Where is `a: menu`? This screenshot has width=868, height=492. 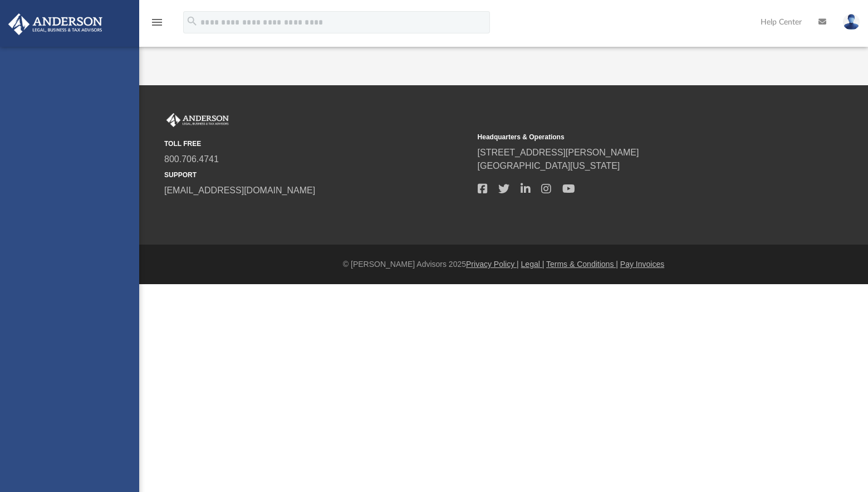
a: menu is located at coordinates (157, 25).